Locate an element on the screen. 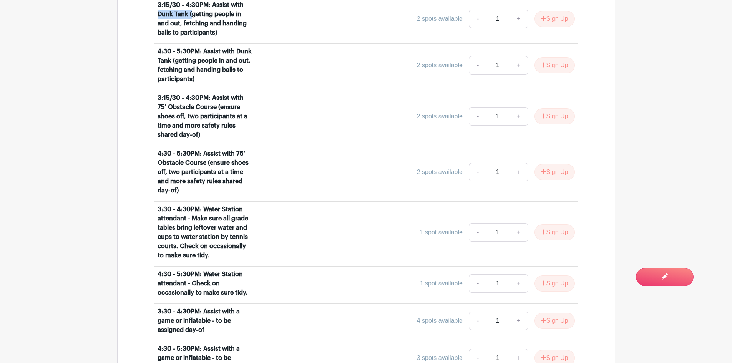 The height and width of the screenshot is (363, 732). div: 3 spots available is located at coordinates (440, 358).